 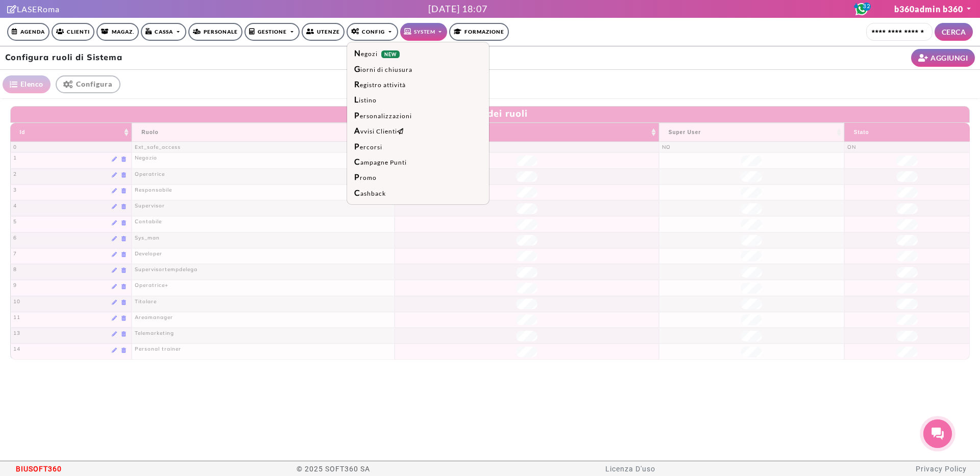 I want to click on th: Super User: activate to sort column ascending, so click(x=751, y=132).